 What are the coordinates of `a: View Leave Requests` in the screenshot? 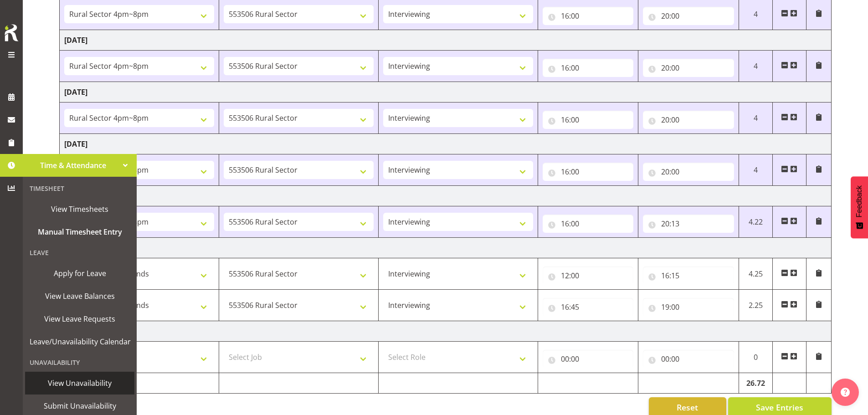 It's located at (80, 319).